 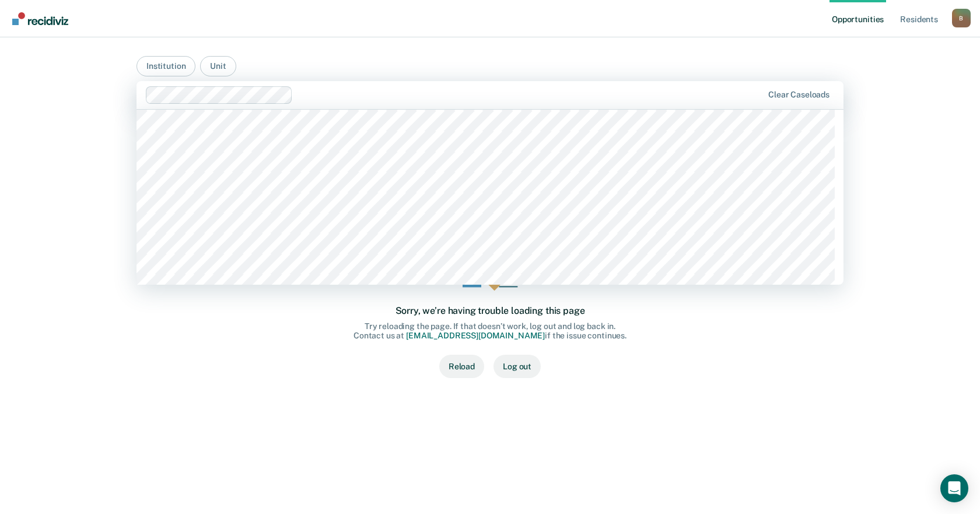 I want to click on button: Profile dropdown button, so click(x=961, y=18).